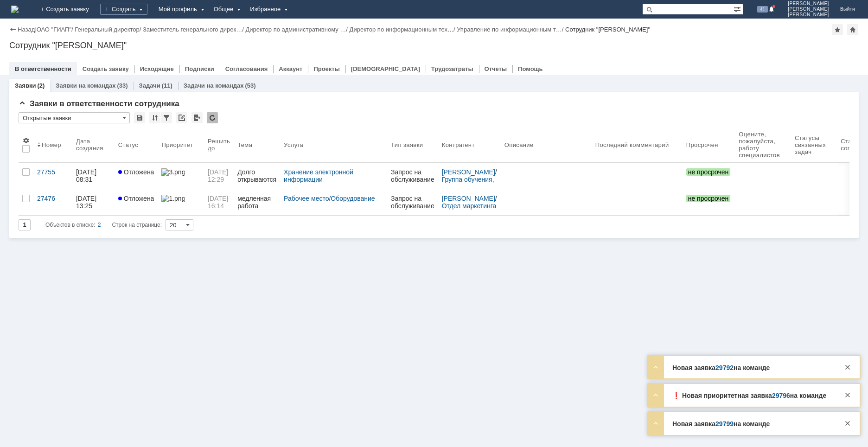  Describe the element at coordinates (124, 10) in the screenshot. I see `div: Создать` at that location.